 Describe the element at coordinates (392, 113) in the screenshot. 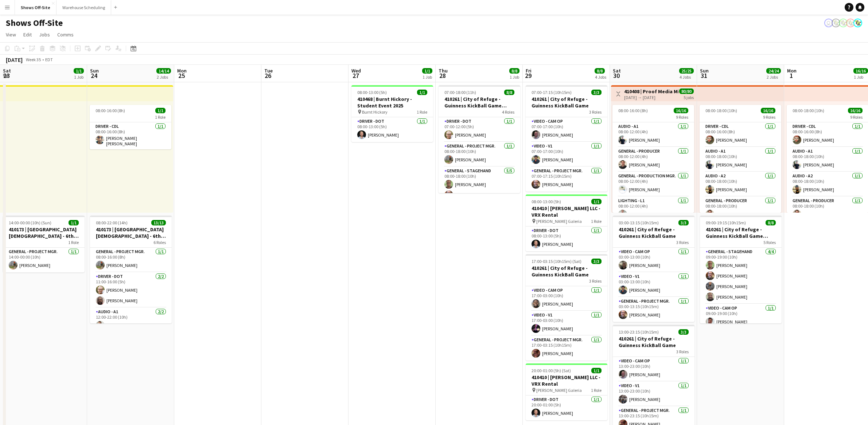

I see `div: 08:00-13:00 (5h)1/1410468 | Burnt Hickory - Student Event 2025 Burnt Hickory1 RoleDriver - DOT1/1...` at that location.